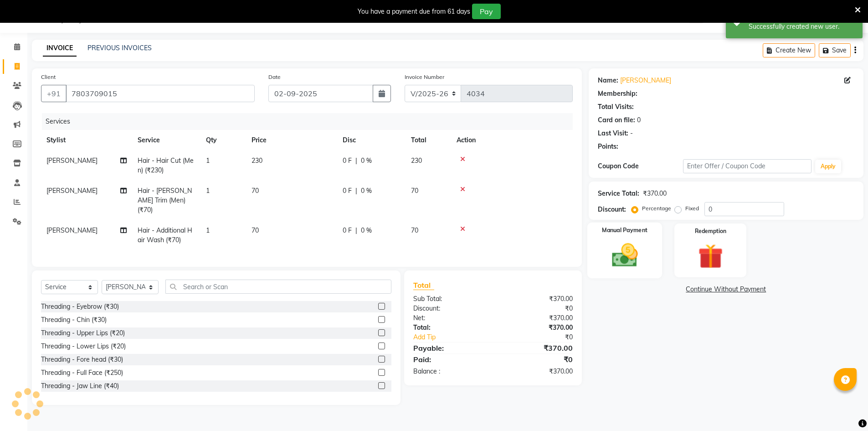 Image resolution: width=868 pixels, height=431 pixels. Describe the element at coordinates (511, 140) in the screenshot. I see `th: Action` at that location.